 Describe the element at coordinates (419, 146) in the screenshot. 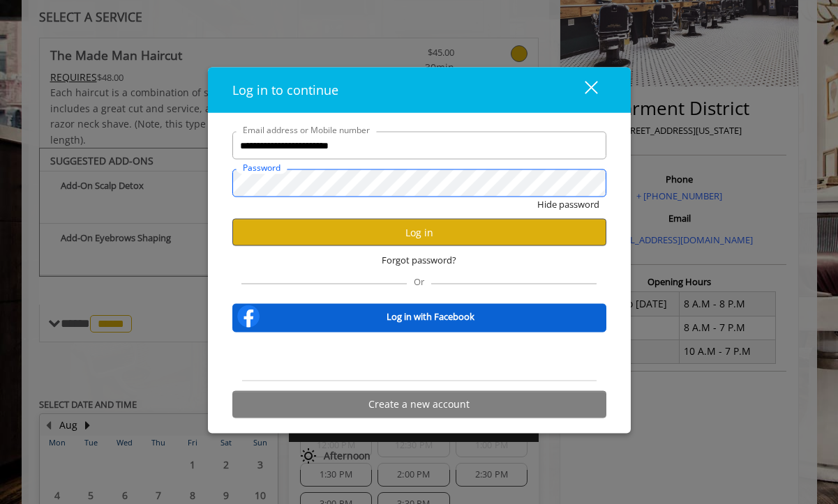

I see `input: Email address or Mobile number` at that location.